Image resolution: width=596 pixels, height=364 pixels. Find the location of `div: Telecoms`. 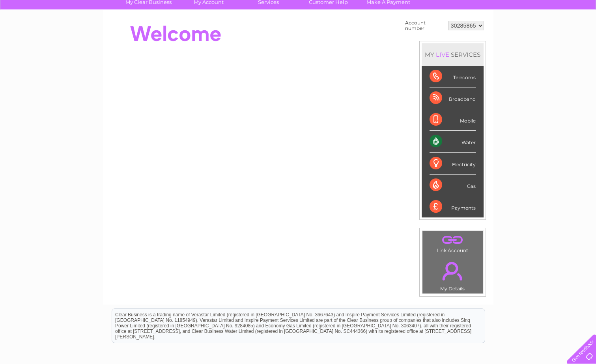

div: Telecoms is located at coordinates (452, 77).